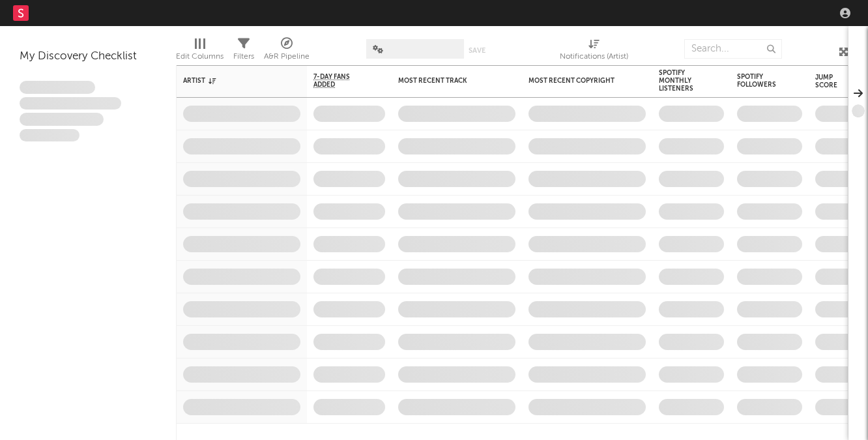 The image size is (868, 440). I want to click on span: Integer aliquet in purus et, so click(71, 104).